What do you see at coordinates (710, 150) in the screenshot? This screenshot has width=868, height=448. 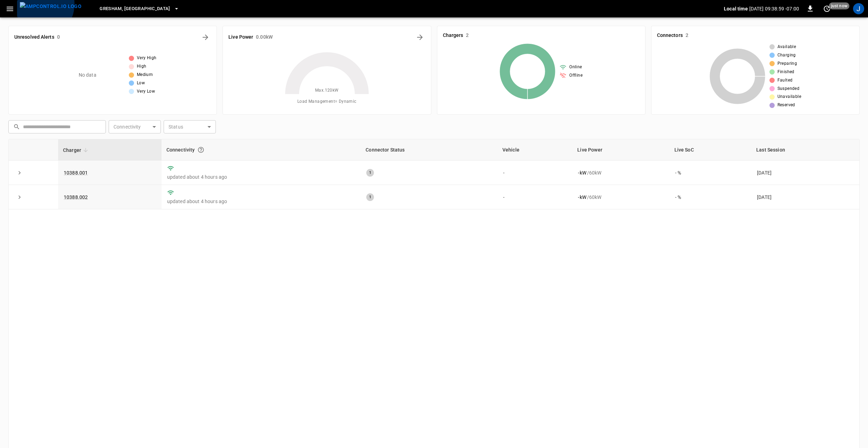 I see `th: Live SoC` at bounding box center [710, 150].